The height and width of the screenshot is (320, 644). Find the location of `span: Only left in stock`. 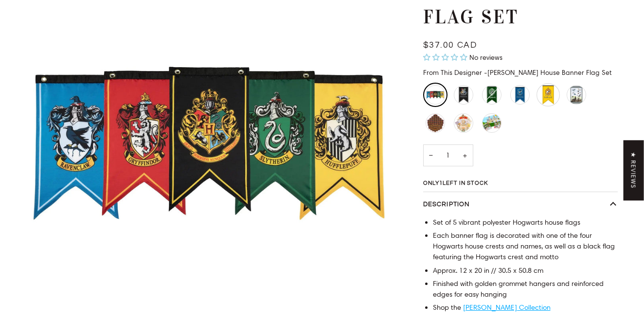

span: Only left in stock is located at coordinates (457, 183).